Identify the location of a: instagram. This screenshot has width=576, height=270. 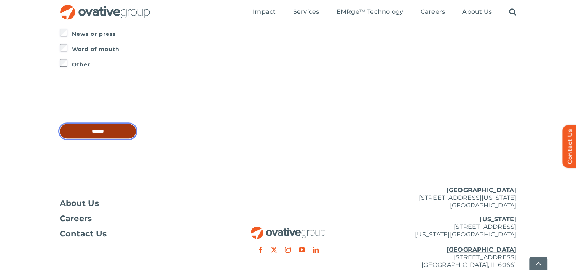
(288, 249).